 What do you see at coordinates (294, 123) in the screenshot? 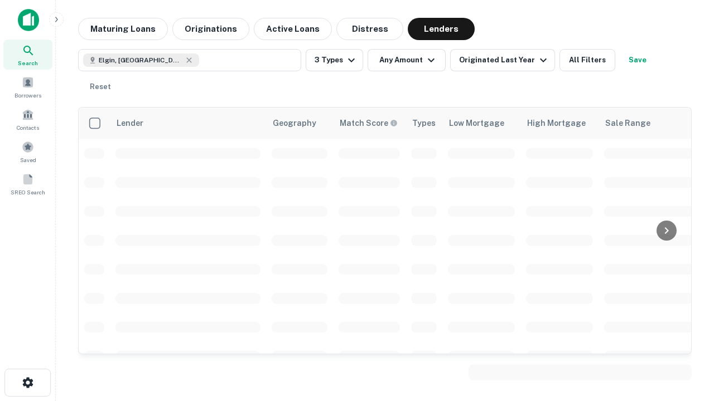
I see `div: Geography` at bounding box center [294, 123].